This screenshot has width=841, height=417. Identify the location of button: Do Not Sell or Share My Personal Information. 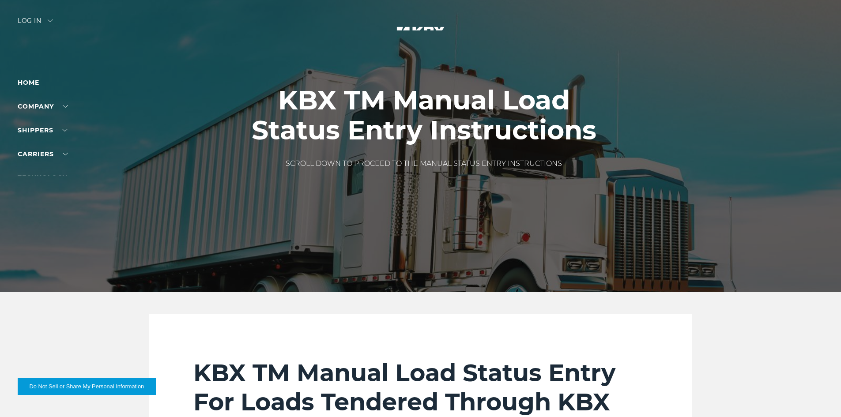
(86, 387).